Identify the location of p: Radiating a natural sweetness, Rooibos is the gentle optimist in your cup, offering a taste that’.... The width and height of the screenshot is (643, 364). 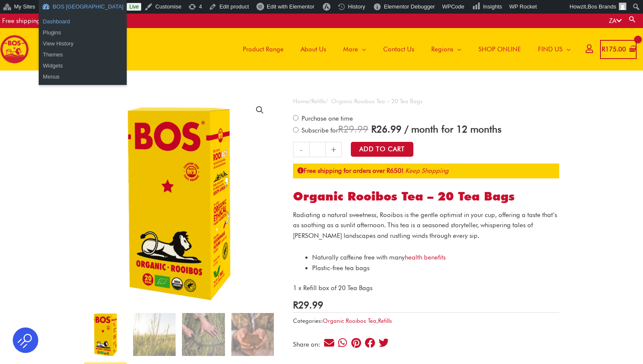
(426, 226).